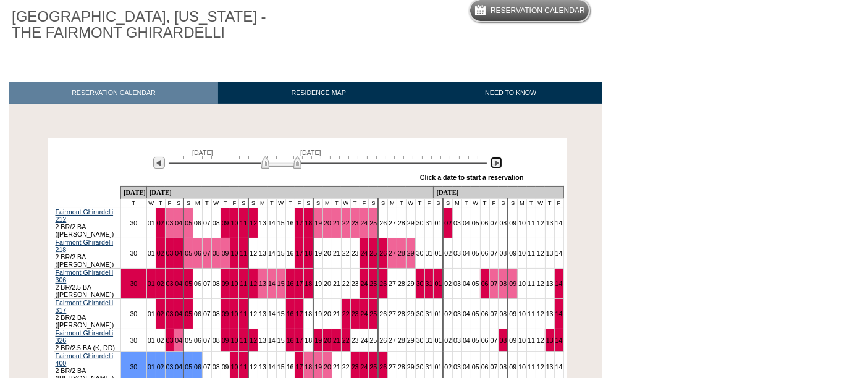 This screenshot has height=378, width=868. Describe the element at coordinates (318, 314) in the screenshot. I see `a: 19` at that location.